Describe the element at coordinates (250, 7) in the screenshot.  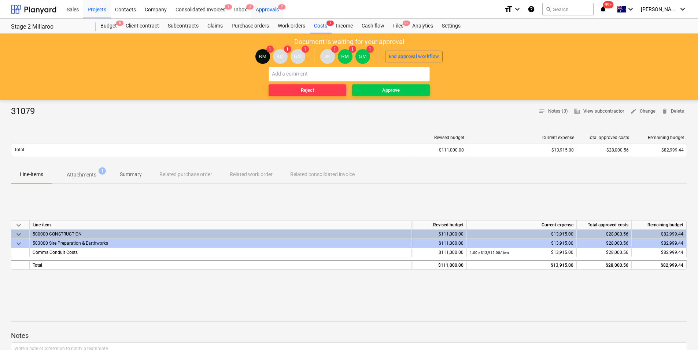
I see `span: 2` at that location.